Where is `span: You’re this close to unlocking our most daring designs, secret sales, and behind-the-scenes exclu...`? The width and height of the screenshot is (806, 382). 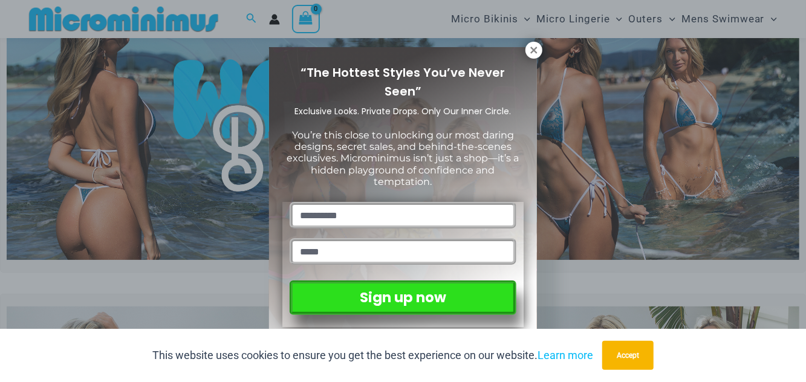 span: You’re this close to unlocking our most daring designs, secret sales, and behind-the-scenes exclu... is located at coordinates (403, 158).